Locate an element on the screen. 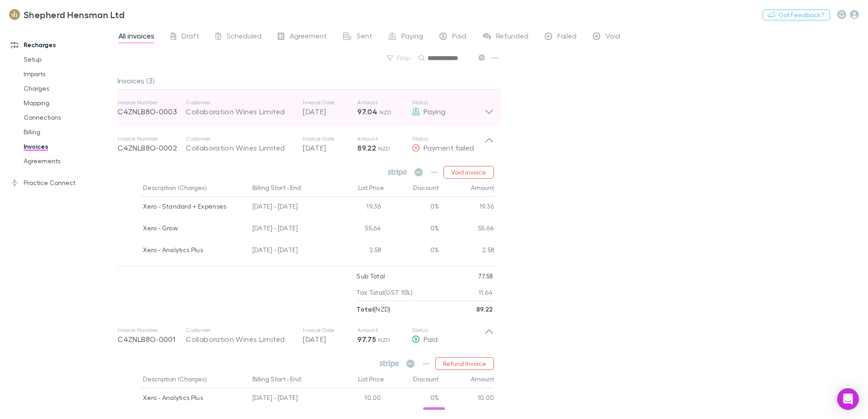  span: Draft is located at coordinates (190, 37).